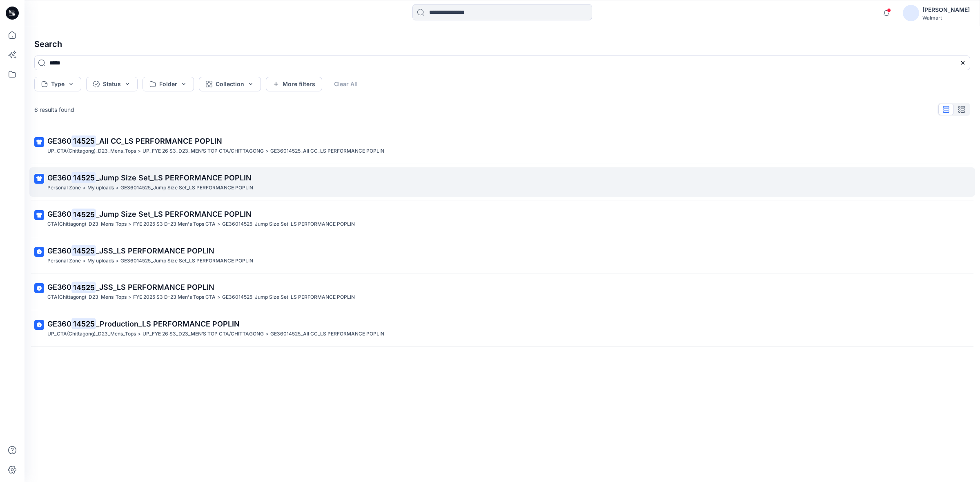  What do you see at coordinates (502, 328) in the screenshot?
I see `a: GE36014525_Production_LS PERFORMANCE POPLINUP_CTA(Chittagong)_D23_Mens_Tops>UP_FYE 26 S3_D23_MEN’...` at bounding box center [502, 328].